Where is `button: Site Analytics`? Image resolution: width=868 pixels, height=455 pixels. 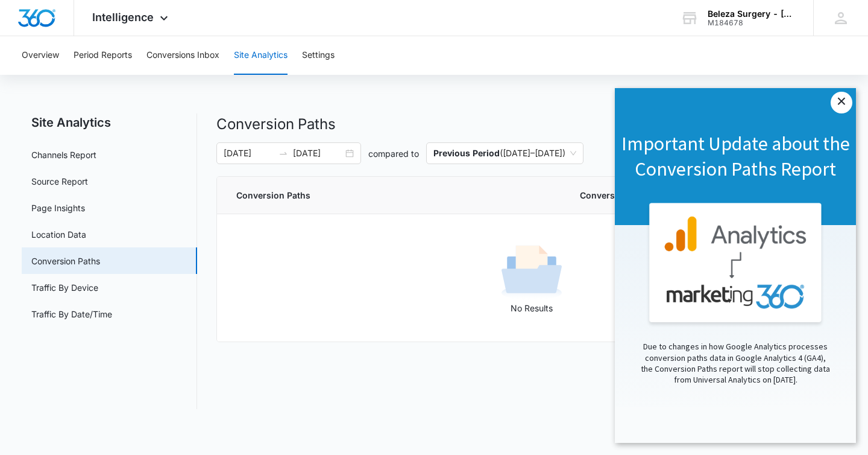 button: Site Analytics is located at coordinates (261, 55).